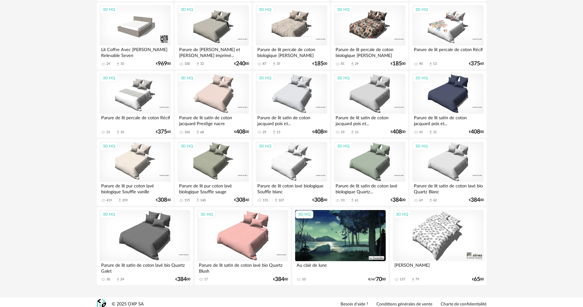  Describe the element at coordinates (291, 172) in the screenshot. I see `a: 3D HQ Parure de lit coton lavé biologique Souffle blanc 155 Download icon 107 €30840` at that location.